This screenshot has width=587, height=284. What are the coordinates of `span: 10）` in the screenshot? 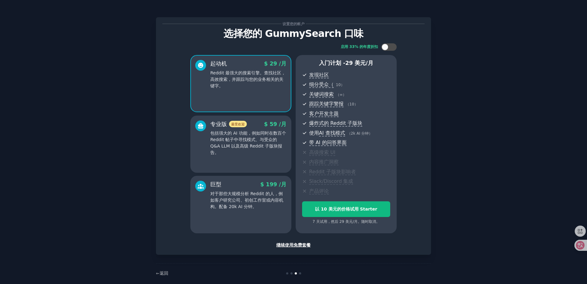 It's located at (340, 85).